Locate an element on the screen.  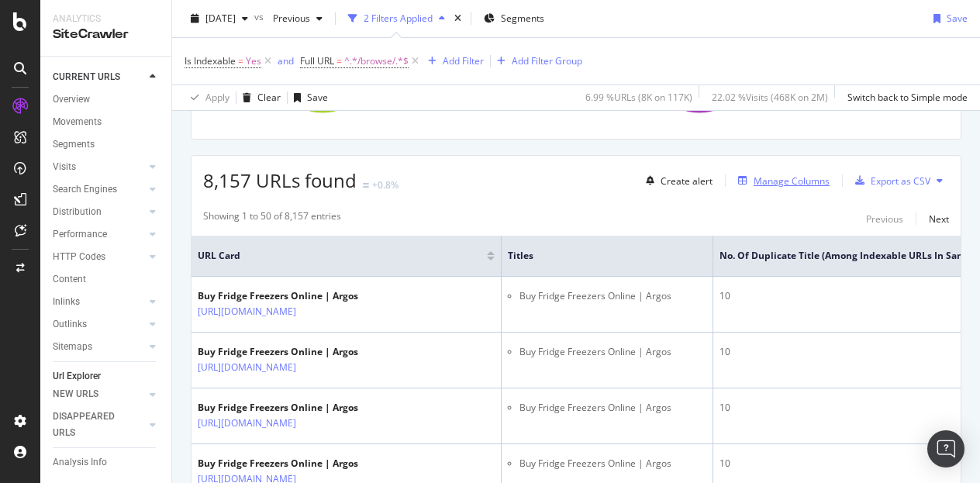
div: Overview is located at coordinates (72, 99).